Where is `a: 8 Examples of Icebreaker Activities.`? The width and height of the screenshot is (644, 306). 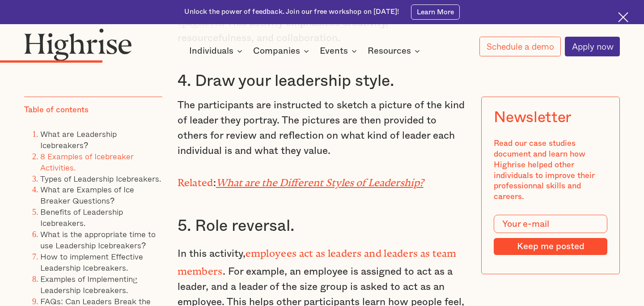
a: 8 Examples of Icebreaker Activities. is located at coordinates (87, 162).